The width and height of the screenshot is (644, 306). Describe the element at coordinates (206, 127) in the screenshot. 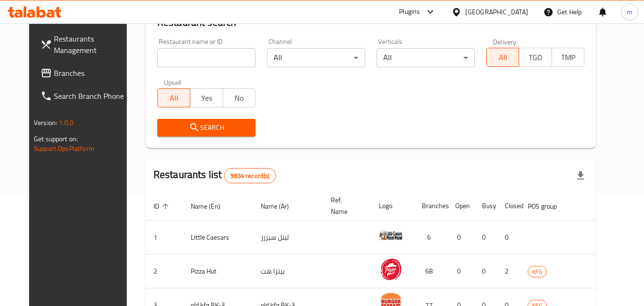

I see `span: Search` at that location.